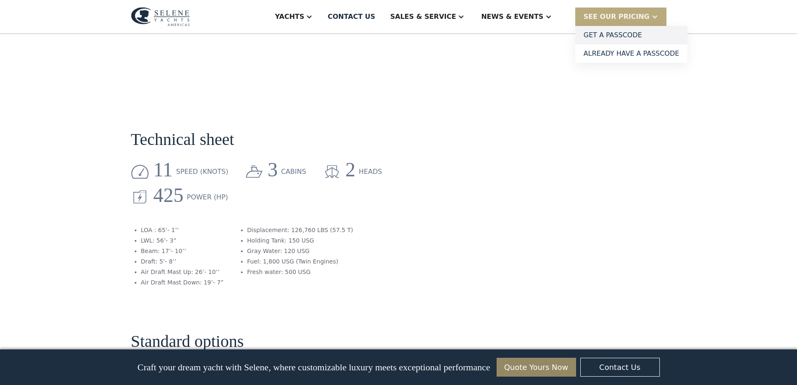  What do you see at coordinates (620, 367) in the screenshot?
I see `a: Contact Us` at bounding box center [620, 367].